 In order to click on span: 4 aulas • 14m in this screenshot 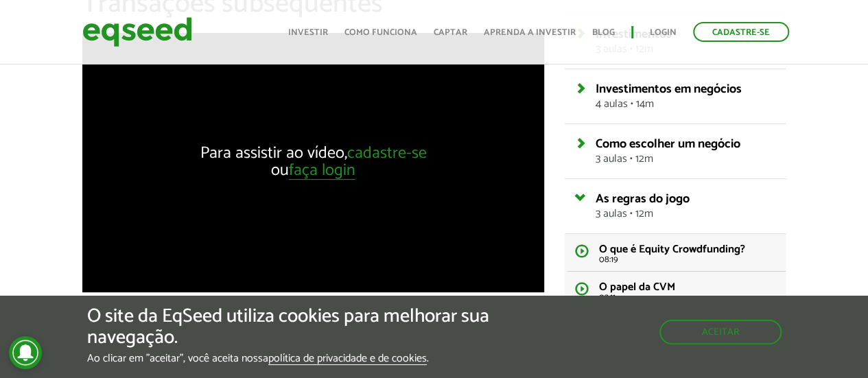, I will do `click(685, 104)`.